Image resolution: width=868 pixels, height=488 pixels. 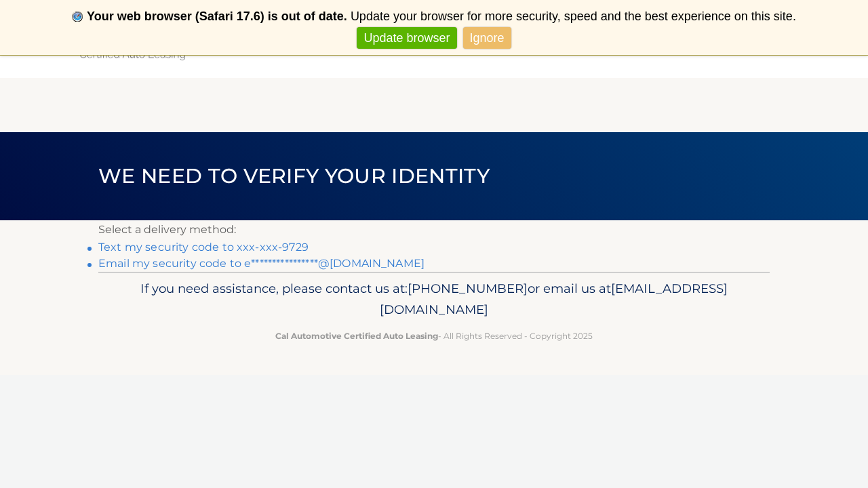 What do you see at coordinates (434, 230) in the screenshot?
I see `p: Select a delivery method:` at bounding box center [434, 230].